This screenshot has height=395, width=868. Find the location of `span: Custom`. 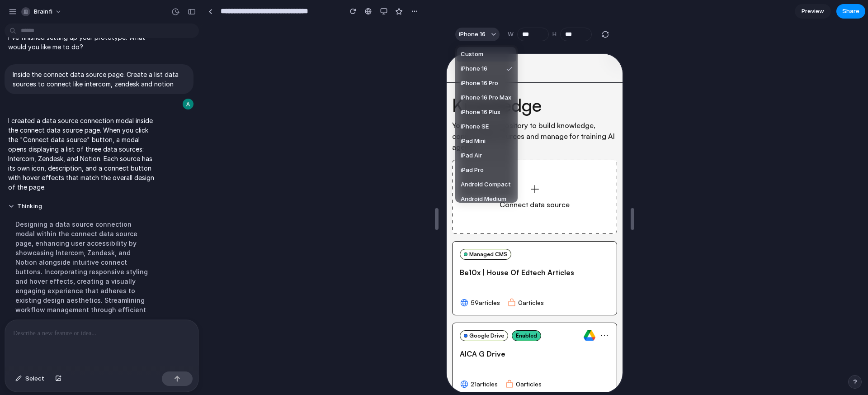

span: Custom is located at coordinates (472, 55).